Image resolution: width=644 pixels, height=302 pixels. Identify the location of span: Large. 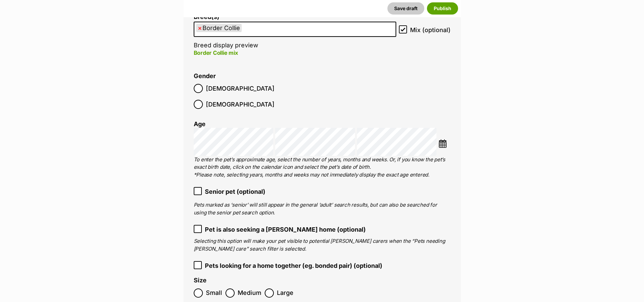
(285, 293).